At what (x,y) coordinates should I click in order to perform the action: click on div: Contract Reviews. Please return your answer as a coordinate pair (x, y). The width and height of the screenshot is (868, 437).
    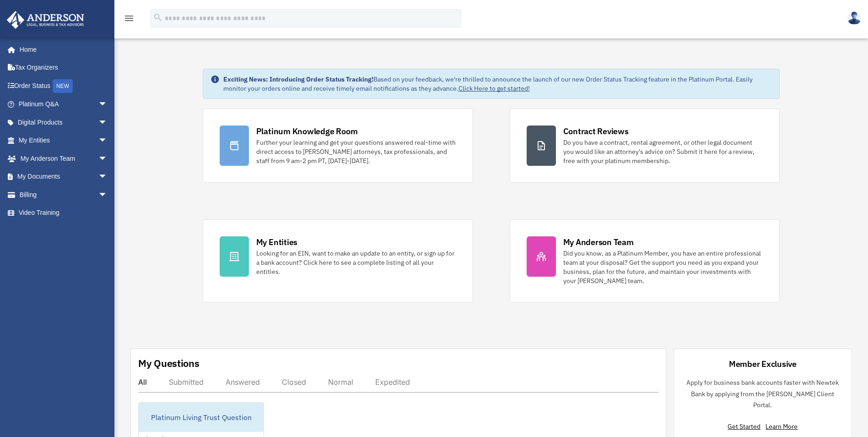
    Looking at the image, I should click on (596, 131).